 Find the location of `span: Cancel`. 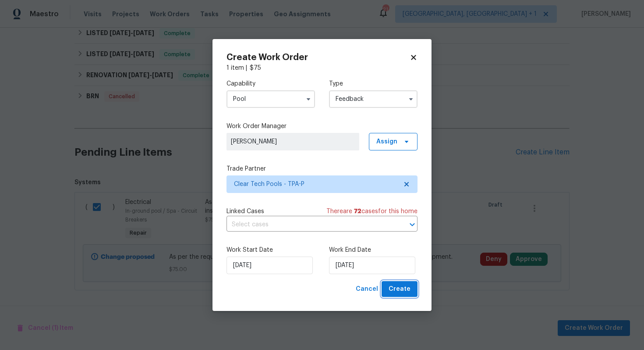

span: Cancel is located at coordinates (367, 289).